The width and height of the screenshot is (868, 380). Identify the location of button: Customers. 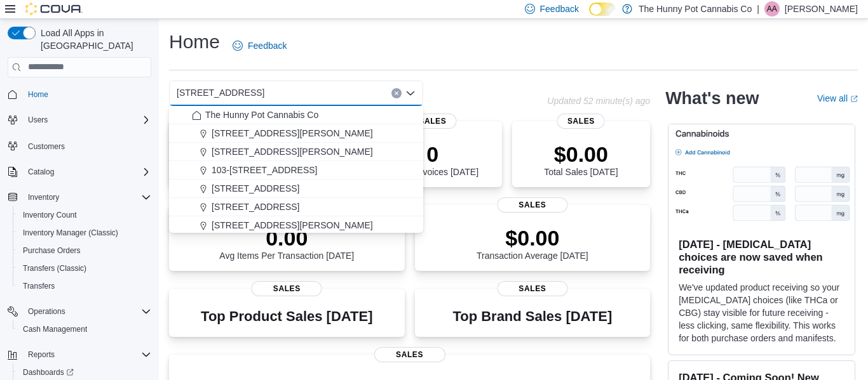
(79, 145).